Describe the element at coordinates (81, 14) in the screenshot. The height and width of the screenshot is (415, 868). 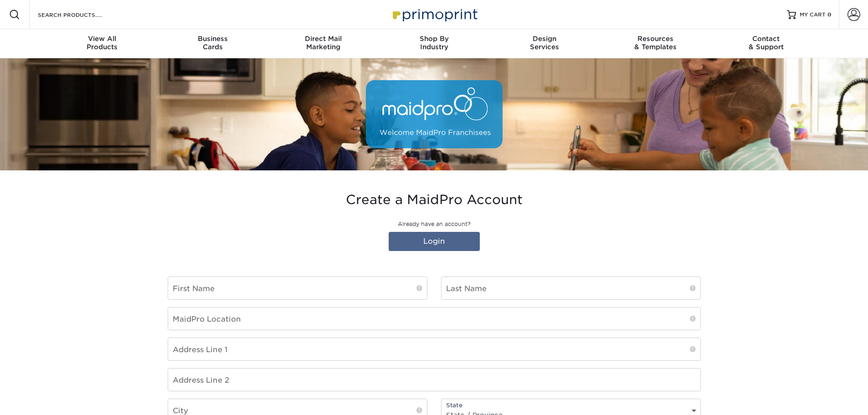
I see `input: SEARCH PRODUCTS.....` at that location.